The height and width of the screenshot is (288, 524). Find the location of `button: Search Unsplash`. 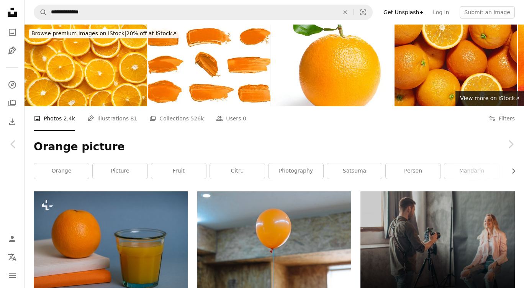

button: Search Unsplash is located at coordinates (41, 12).